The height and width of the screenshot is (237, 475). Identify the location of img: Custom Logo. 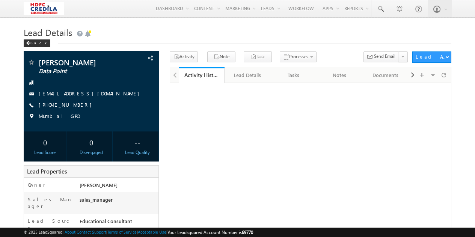
(44, 8).